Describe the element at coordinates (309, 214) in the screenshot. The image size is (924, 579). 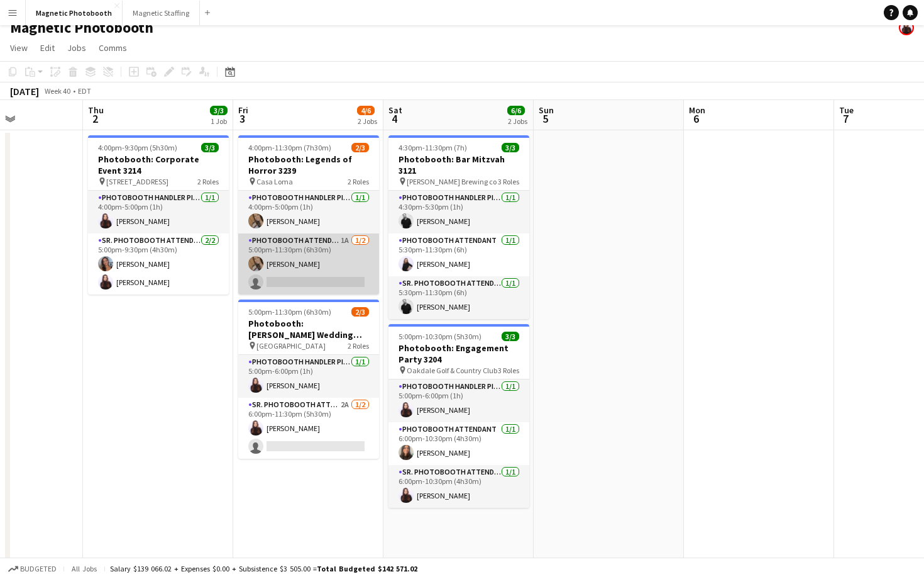
I see `div: 4:00pm-11:30pm (7h30m)2/3Photobooth: Legends of Horror 3239 Casa Loma2 RolesPhotobooth Handler Pi...` at that location.